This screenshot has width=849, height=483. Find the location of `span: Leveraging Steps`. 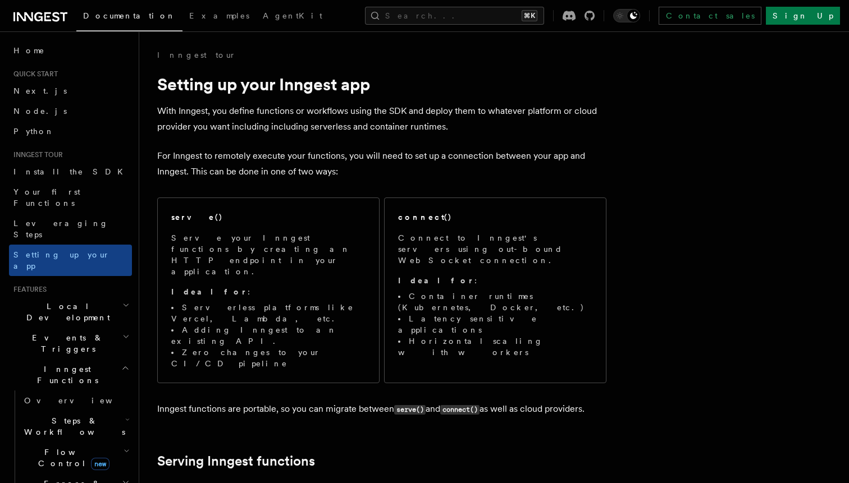

span: Leveraging Steps is located at coordinates (61, 229).